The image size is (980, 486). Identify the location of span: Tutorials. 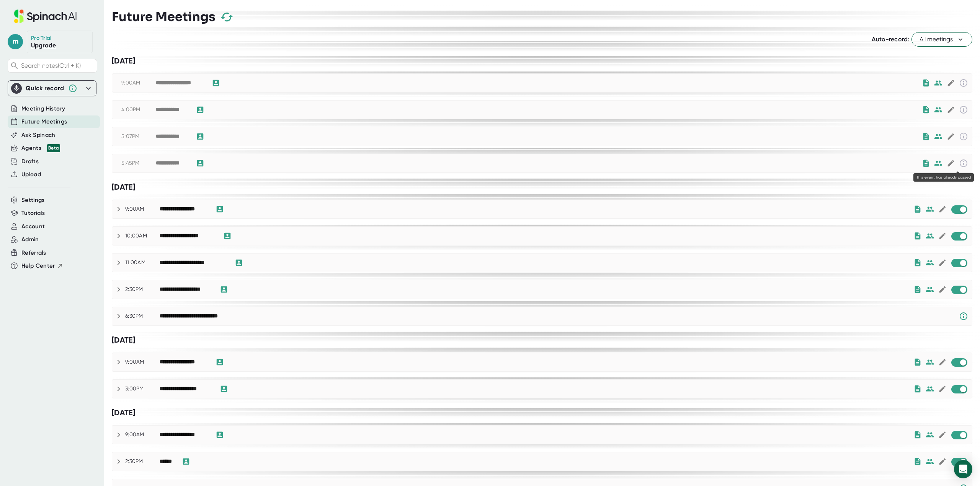
(33, 213).